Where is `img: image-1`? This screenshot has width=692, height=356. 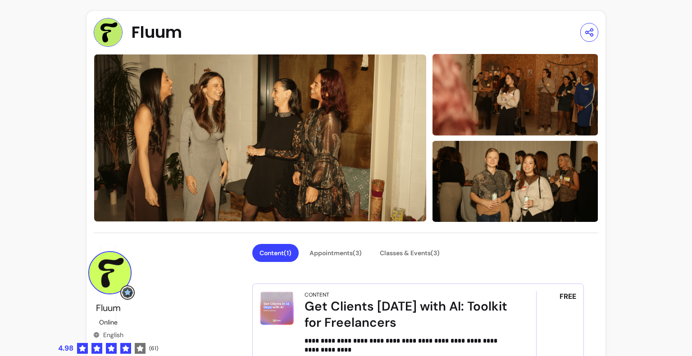
img: image-1 is located at coordinates (515, 95).